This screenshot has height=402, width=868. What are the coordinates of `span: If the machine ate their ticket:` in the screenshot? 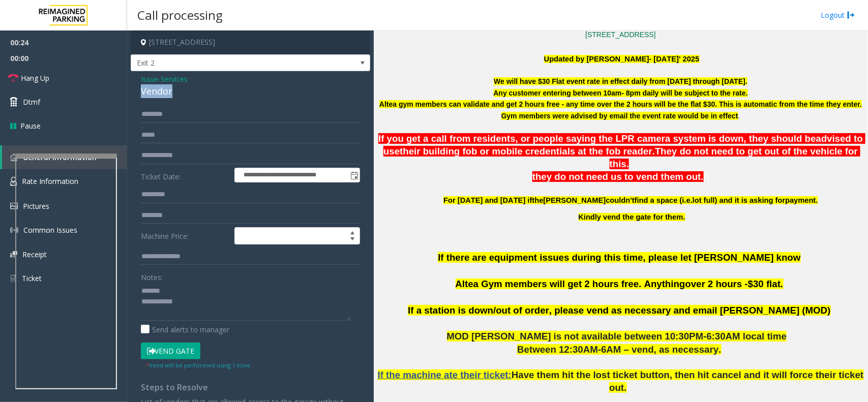 It's located at (444, 375).